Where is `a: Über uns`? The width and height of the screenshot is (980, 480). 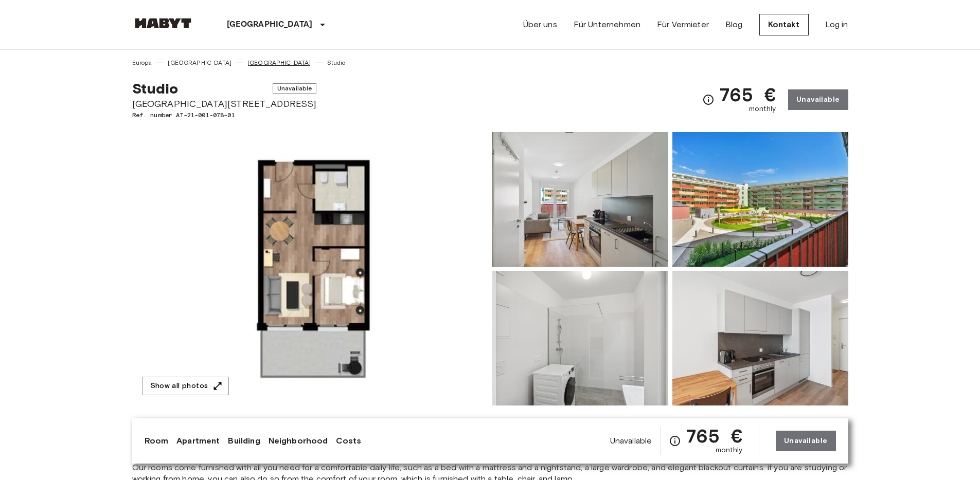 a: Über uns is located at coordinates (540, 25).